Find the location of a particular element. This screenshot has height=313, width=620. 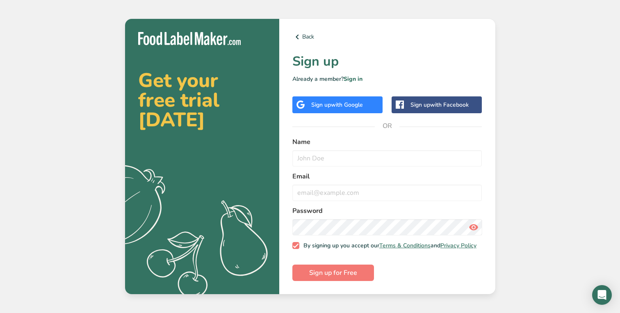

div: Open Intercom Messenger is located at coordinates (602, 295).